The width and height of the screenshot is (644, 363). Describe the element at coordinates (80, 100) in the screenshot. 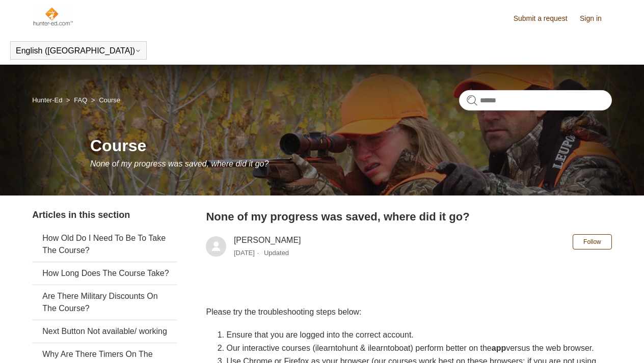

I see `a: FAQ` at that location.